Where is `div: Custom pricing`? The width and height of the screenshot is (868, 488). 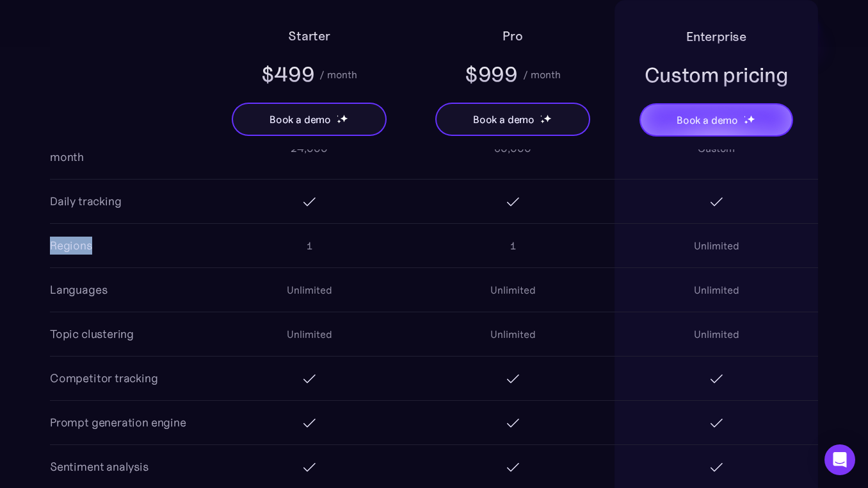 div: Custom pricing is located at coordinates (717, 75).